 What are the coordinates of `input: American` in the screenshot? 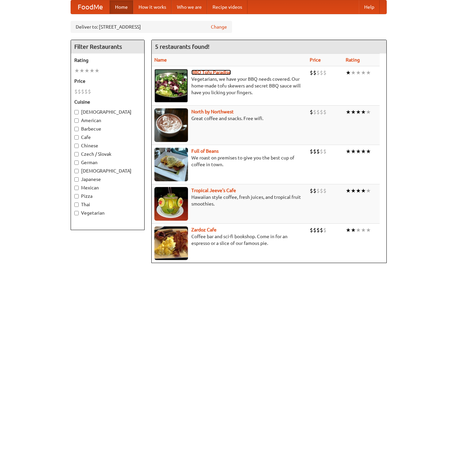 It's located at (76, 121).